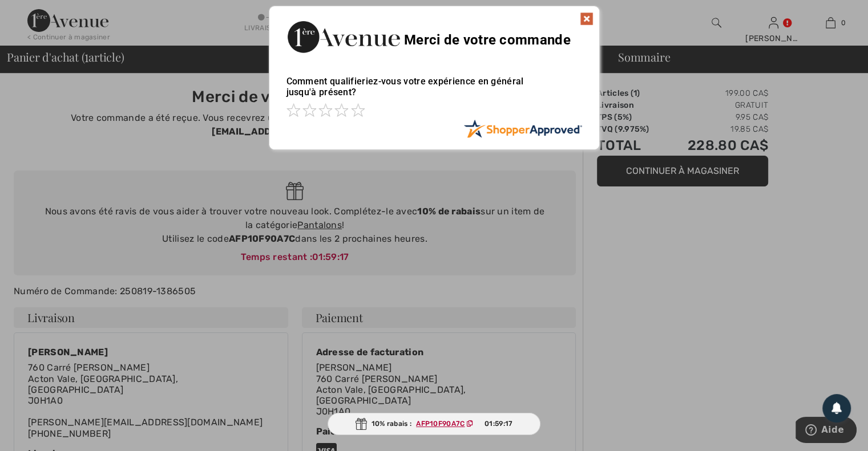  What do you see at coordinates (361, 424) in the screenshot?
I see `img: Gift.svg` at bounding box center [361, 424].